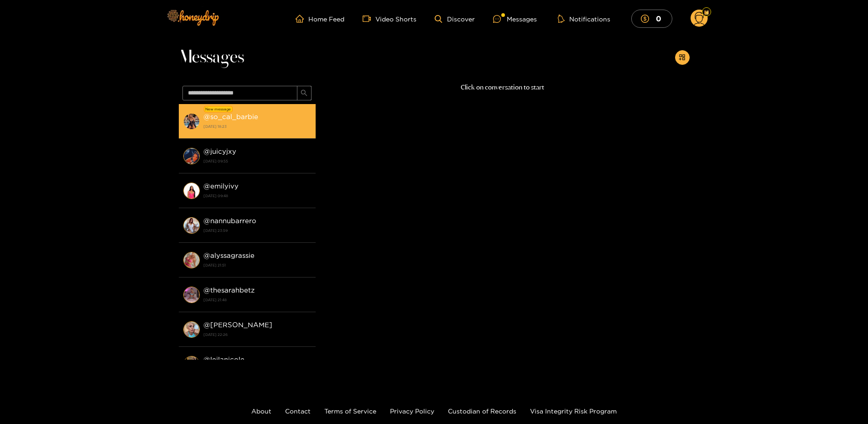 This screenshot has width=868, height=424. What do you see at coordinates (369, 19) in the screenshot?
I see `span: video-camera` at bounding box center [369, 19].